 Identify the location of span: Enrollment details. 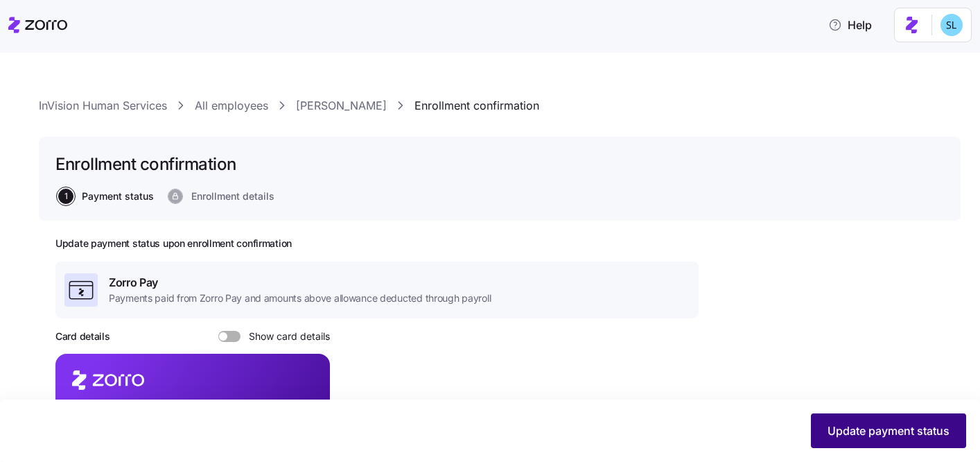
(233, 196).